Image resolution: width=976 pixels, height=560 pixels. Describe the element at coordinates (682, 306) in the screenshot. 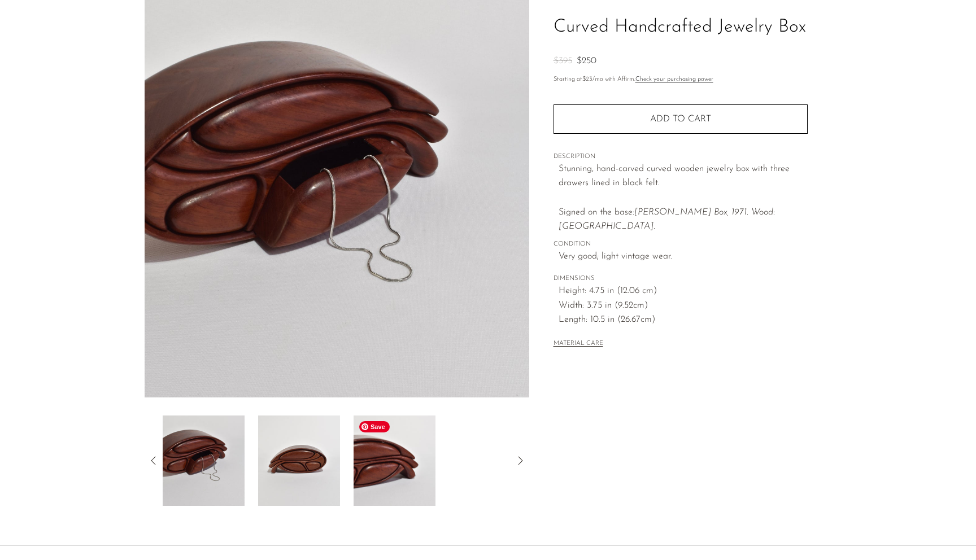

I see `span: Width: 3.75 in (9.52cm)` at that location.